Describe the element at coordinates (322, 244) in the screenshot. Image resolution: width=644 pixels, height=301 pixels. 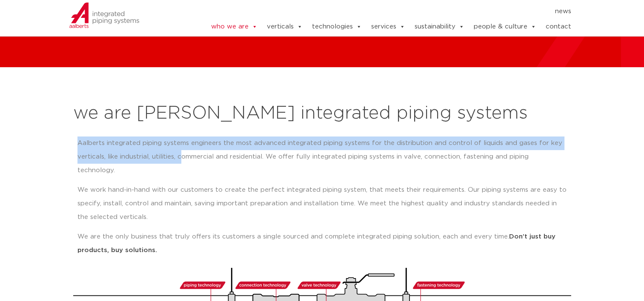
I see `p: We are the only business that truly offers its customers a single sourced and complete integrated...` at that location.